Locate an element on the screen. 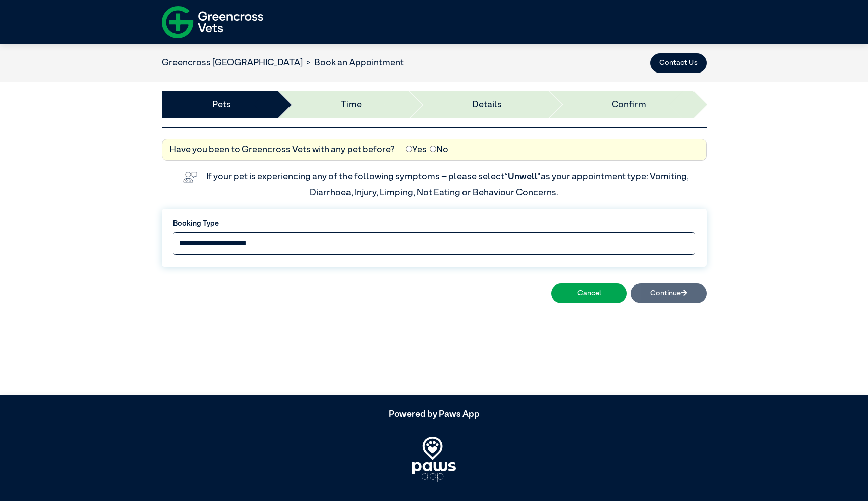 The width and height of the screenshot is (868, 501). input: Yes is located at coordinates (409, 149).